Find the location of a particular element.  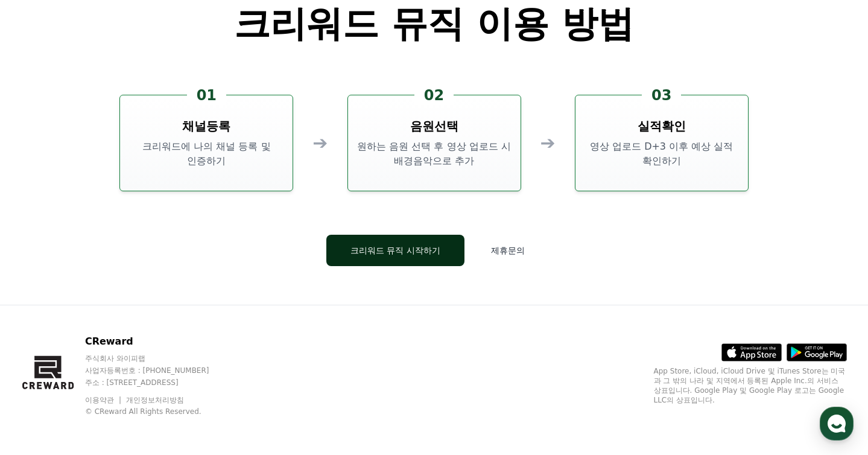

button: 제휴문의 is located at coordinates (508, 250).